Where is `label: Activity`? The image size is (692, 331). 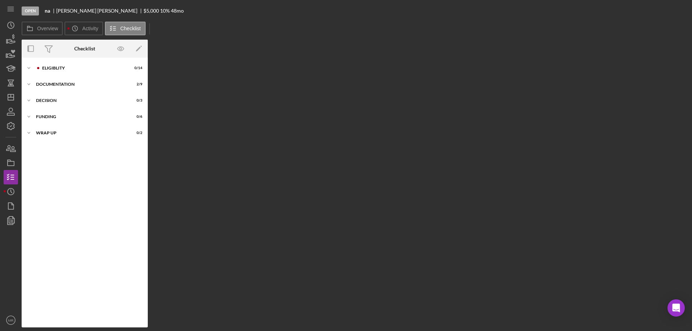 label: Activity is located at coordinates (90, 28).